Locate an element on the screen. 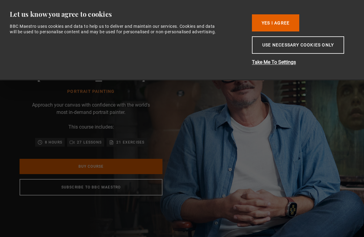 The width and height of the screenshot is (364, 237). h1: Portrait Painting is located at coordinates (91, 92).